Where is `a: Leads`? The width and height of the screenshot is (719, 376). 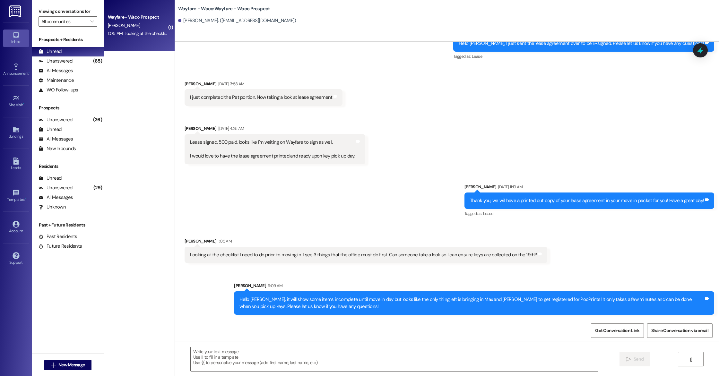 a: Leads is located at coordinates (16, 164).